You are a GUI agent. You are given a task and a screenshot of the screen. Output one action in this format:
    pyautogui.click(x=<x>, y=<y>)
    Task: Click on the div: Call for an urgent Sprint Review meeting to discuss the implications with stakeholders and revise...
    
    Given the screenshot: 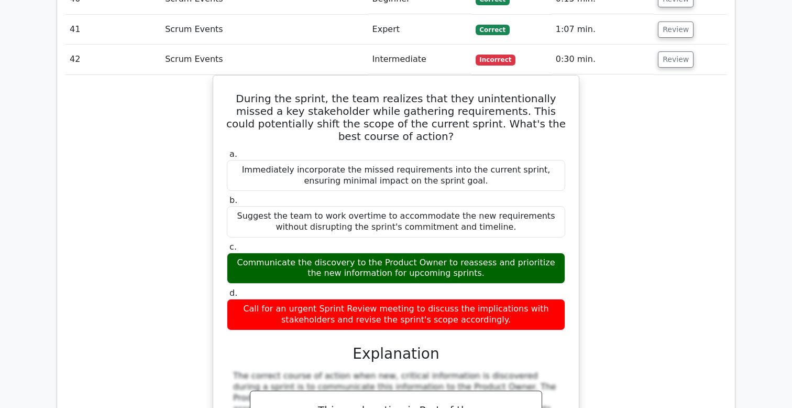 What is the action you would take?
    pyautogui.click(x=396, y=314)
    